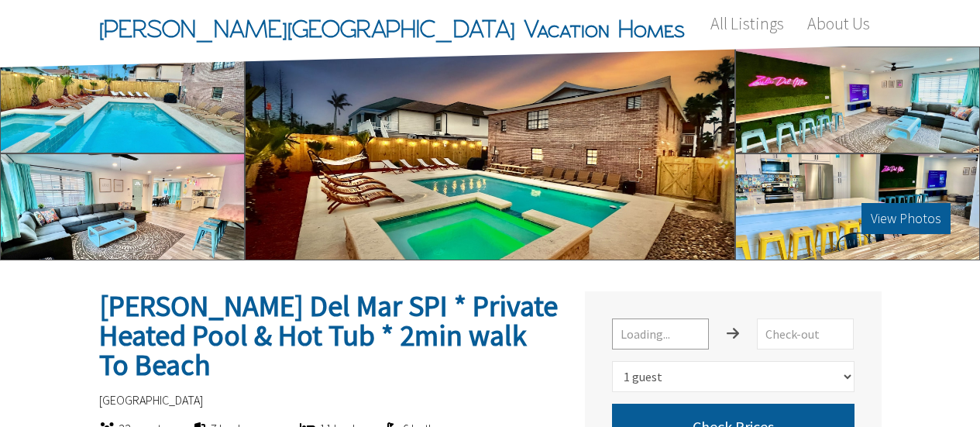  I want to click on button: View Photos, so click(906, 219).